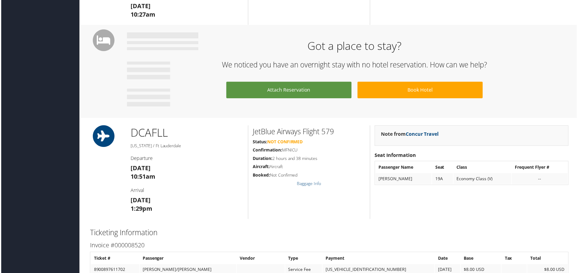  Describe the element at coordinates (267, 150) in the screenshot. I see `strong: Confirmation:` at that location.